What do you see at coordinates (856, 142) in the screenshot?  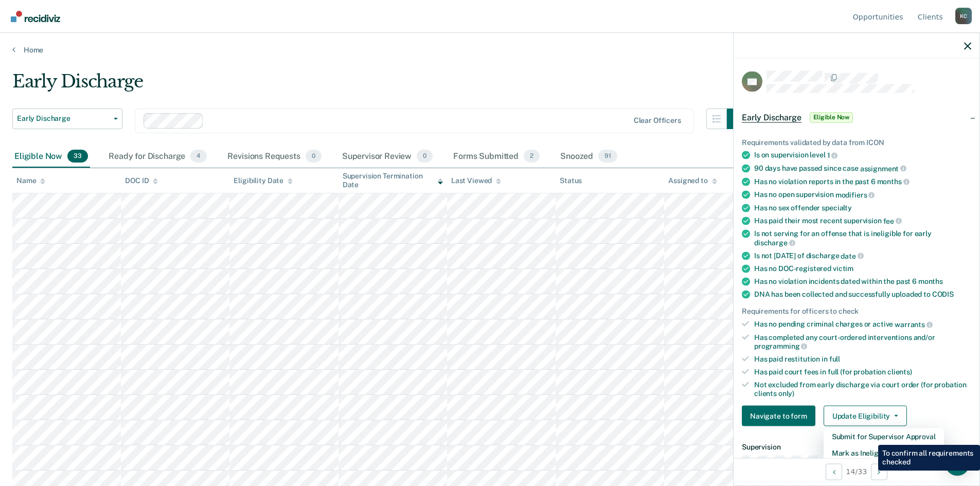 I see `div: Requirements validated by data from ICON` at bounding box center [856, 142].